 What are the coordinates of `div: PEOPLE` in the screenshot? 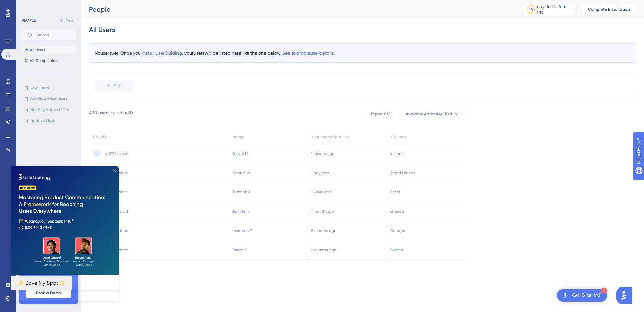 It's located at (29, 21).